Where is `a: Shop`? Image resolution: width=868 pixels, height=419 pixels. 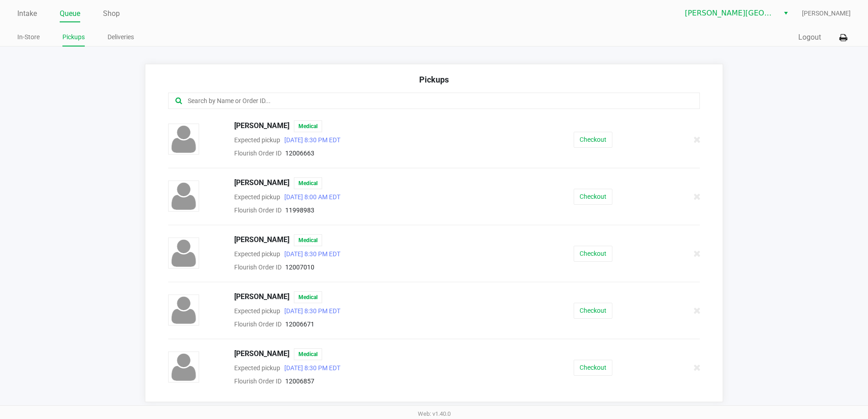
a: Shop is located at coordinates (111, 14).